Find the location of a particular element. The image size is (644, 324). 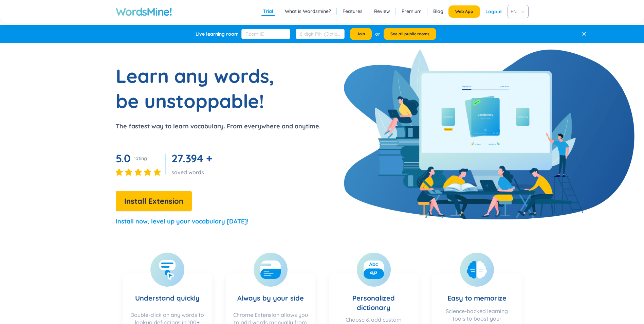

span: See all public rooms is located at coordinates (410, 34).